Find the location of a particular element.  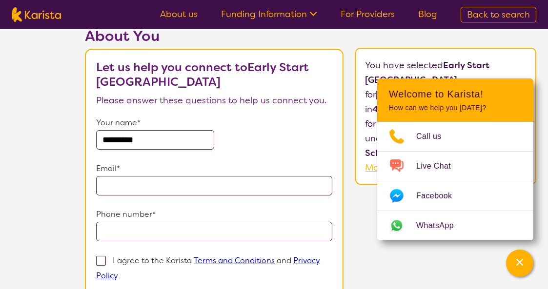

p: under . is located at coordinates (446, 146).